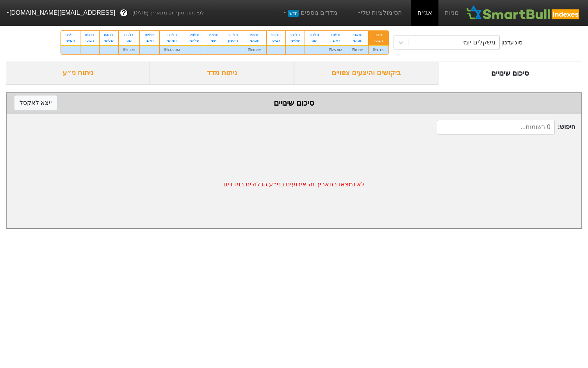 This screenshot has width=588, height=368. What do you see at coordinates (214, 35) in the screenshot?
I see `div: 27/10` at bounding box center [214, 35].